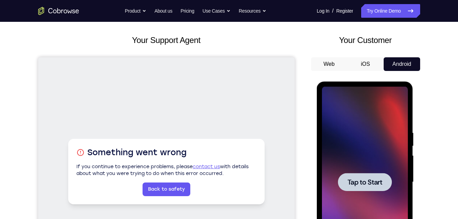 The height and width of the screenshot is (219, 458). Describe the element at coordinates (168, 109) in the screenshot. I see `a: contact us` at that location.